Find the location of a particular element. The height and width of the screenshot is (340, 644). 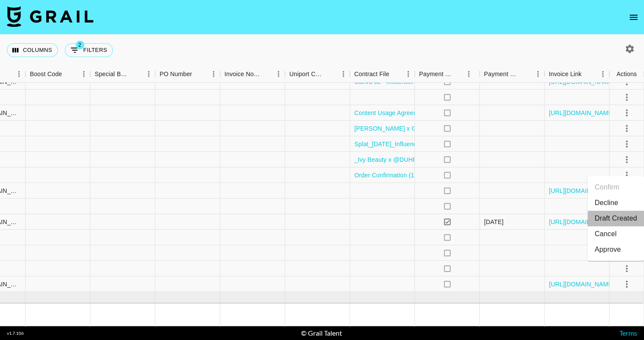

button: Show filters is located at coordinates (89, 50).